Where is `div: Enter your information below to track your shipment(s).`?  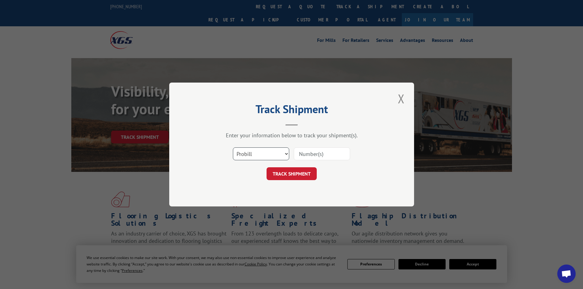 div: Enter your information below to track your shipment(s). is located at coordinates (292, 135).